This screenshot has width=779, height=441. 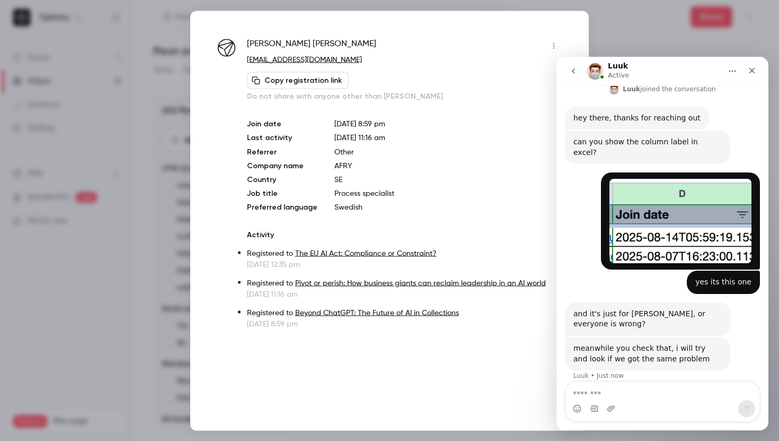 I want to click on p: Active, so click(x=62, y=19).